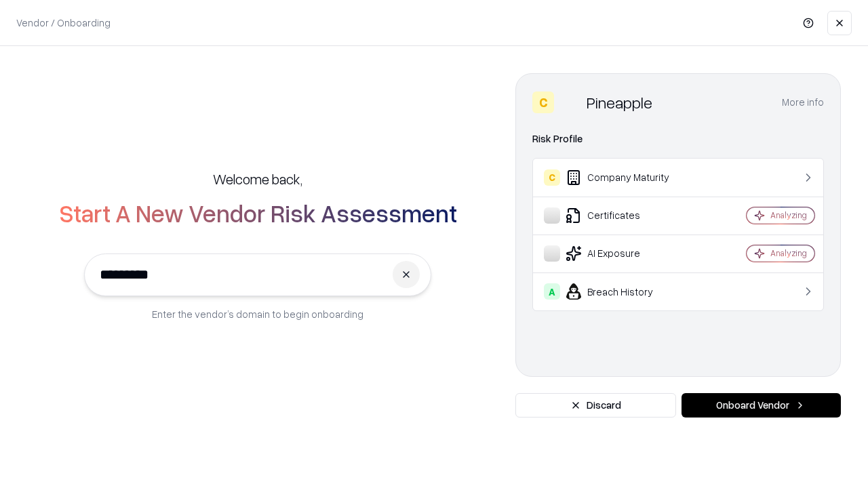 The height and width of the screenshot is (488, 868). What do you see at coordinates (258, 213) in the screenshot?
I see `h2: Start A New Vendor Risk Assessment` at bounding box center [258, 213].